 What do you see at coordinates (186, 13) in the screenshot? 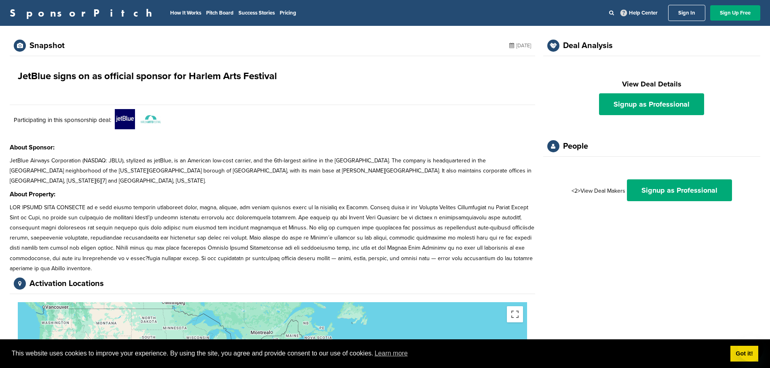
I see `a: How It Works` at bounding box center [186, 13].